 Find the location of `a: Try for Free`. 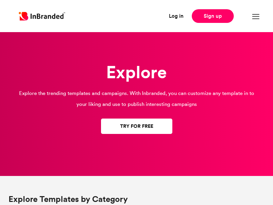

a: Try for Free is located at coordinates (136, 126).